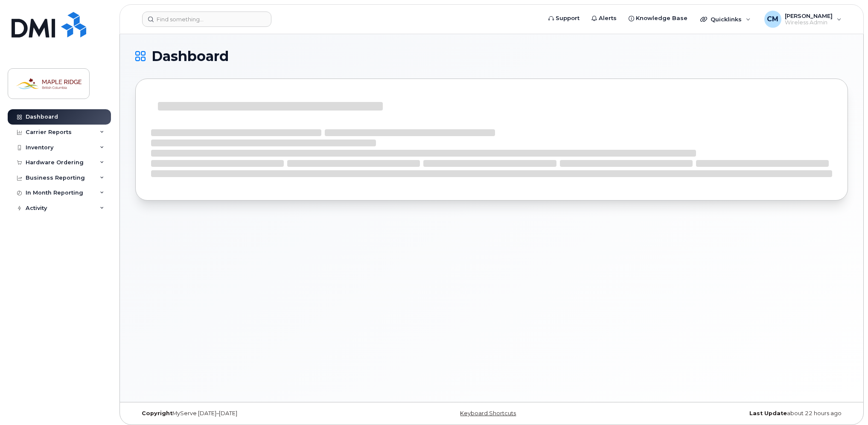  What do you see at coordinates (768, 413) in the screenshot?
I see `strong: Last Update` at bounding box center [768, 413].